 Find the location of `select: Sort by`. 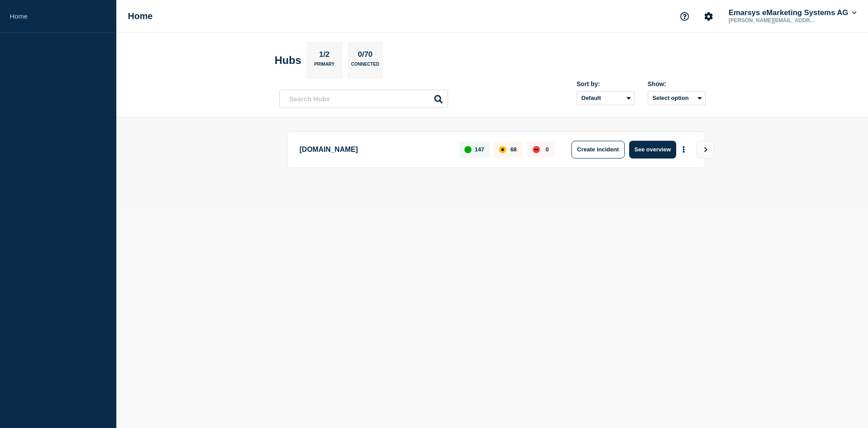

select: Sort by is located at coordinates (605, 98).